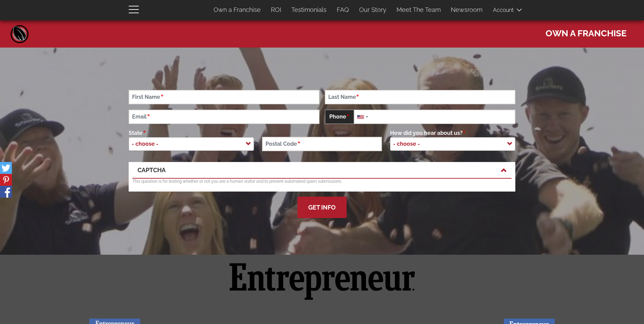 The image size is (644, 324). Describe the element at coordinates (137, 133) in the screenshot. I see `span: State` at that location.